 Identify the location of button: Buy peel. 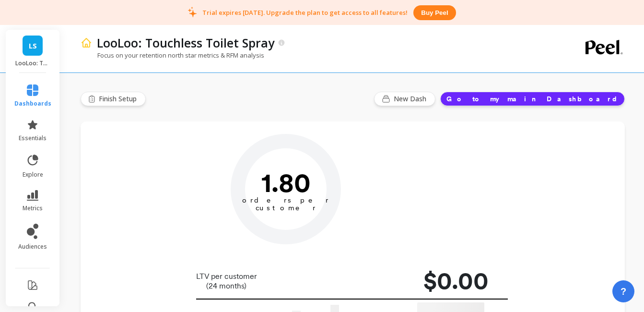
(434, 13).